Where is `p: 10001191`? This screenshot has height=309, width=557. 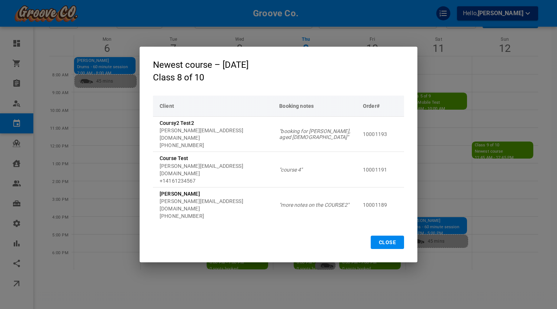
p: 10001191 is located at coordinates (380, 170).